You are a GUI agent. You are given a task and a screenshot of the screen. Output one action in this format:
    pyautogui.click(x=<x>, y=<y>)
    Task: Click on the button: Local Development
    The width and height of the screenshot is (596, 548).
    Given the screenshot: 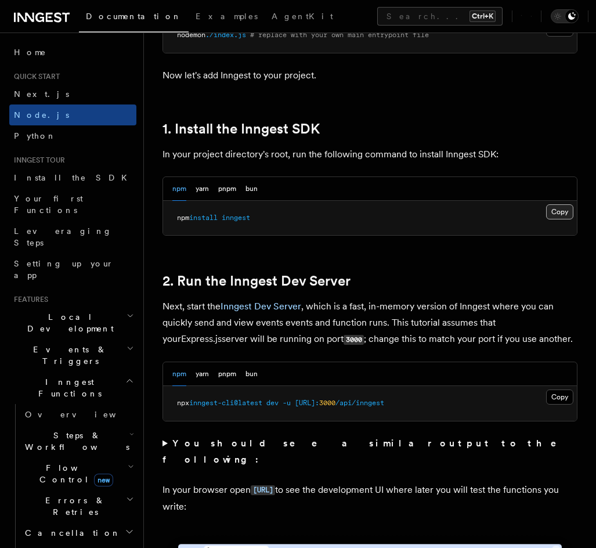 What is the action you would take?
    pyautogui.click(x=73, y=323)
    